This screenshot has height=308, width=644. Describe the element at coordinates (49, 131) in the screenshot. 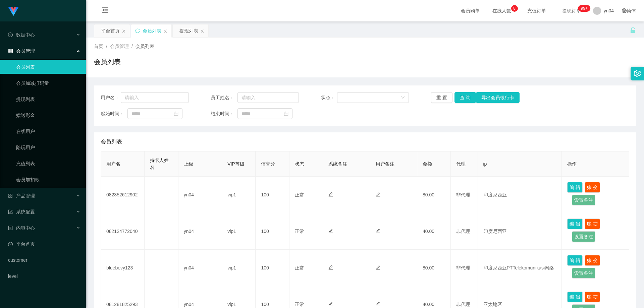

I see `a: 在线用户` at that location.